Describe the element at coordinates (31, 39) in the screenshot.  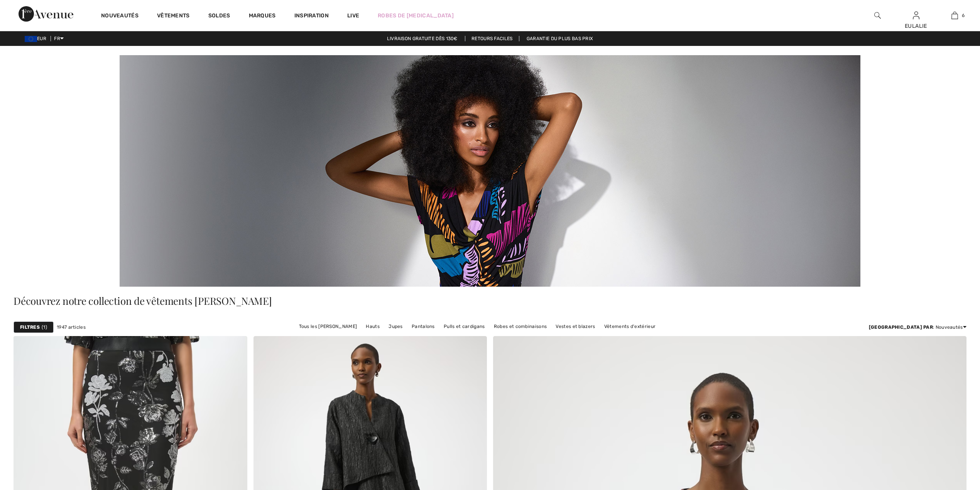
I see `img: Euro` at that location.